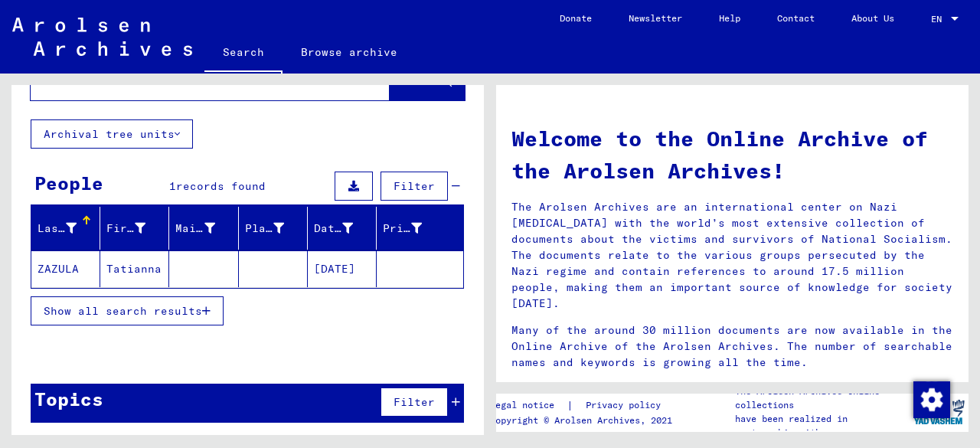  I want to click on span: 1, so click(172, 186).